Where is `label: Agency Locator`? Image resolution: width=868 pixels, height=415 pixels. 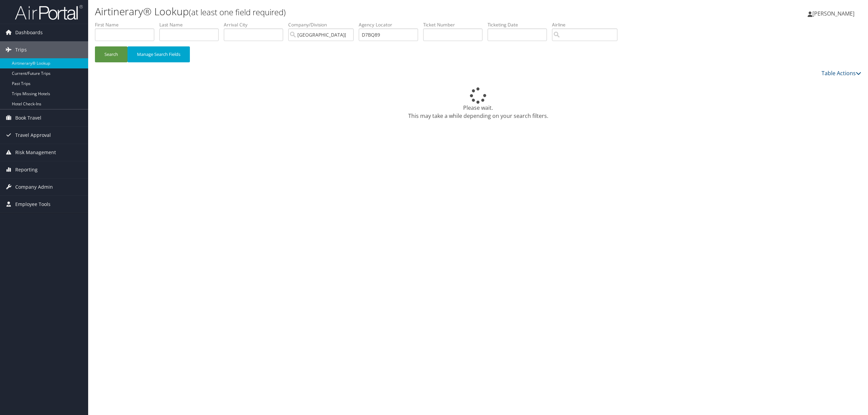
label: Agency Locator is located at coordinates (391, 25).